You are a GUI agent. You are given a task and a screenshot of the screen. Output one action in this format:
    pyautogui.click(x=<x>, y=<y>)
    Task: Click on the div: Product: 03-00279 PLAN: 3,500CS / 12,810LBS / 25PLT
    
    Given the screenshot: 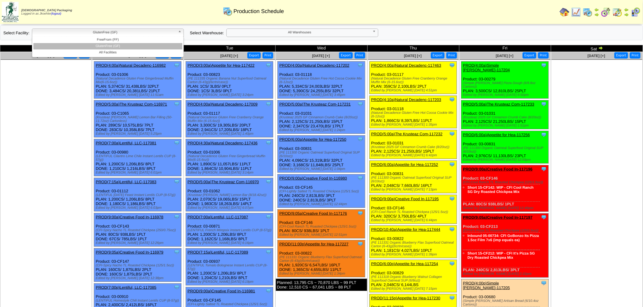 What is the action you would take?
    pyautogui.click(x=505, y=80)
    